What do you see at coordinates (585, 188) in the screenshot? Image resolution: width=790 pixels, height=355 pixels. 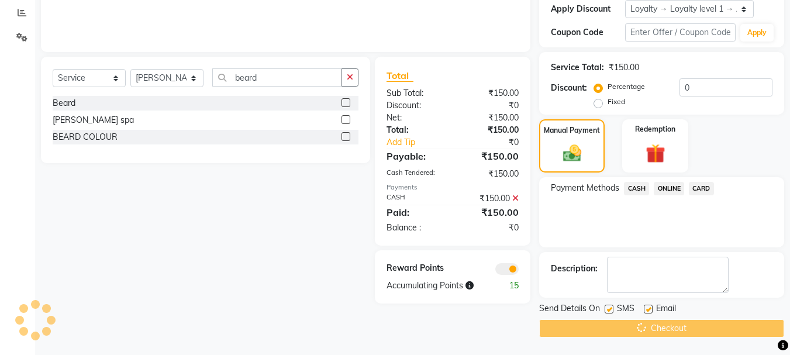 I see `span: Payment Methods` at bounding box center [585, 188].